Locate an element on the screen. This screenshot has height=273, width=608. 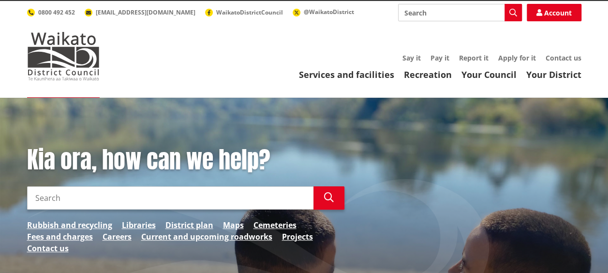
a: District plan is located at coordinates (189, 225).